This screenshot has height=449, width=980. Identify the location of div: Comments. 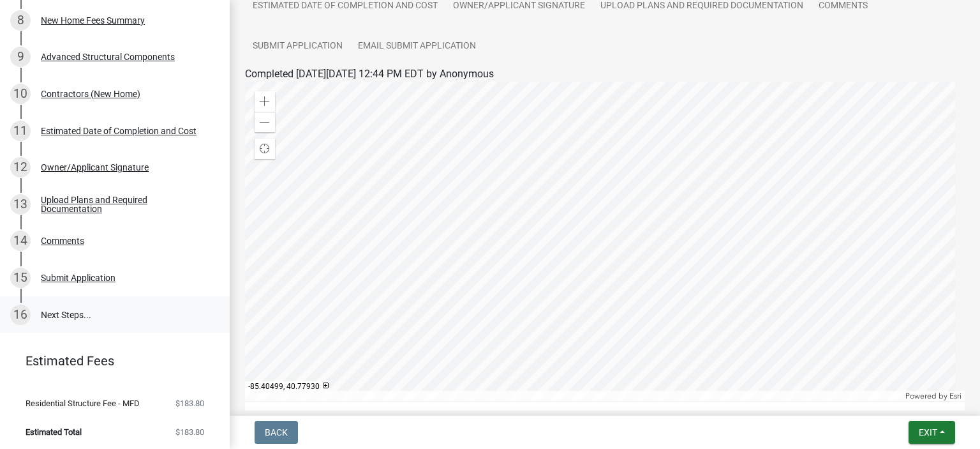
(62, 241).